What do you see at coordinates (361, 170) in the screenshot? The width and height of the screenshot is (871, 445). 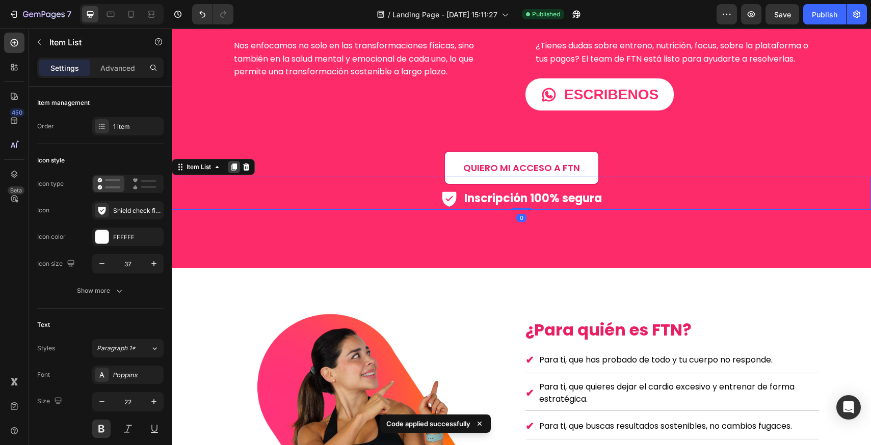 I see `p: Inscripción 100% segura` at bounding box center [361, 170].